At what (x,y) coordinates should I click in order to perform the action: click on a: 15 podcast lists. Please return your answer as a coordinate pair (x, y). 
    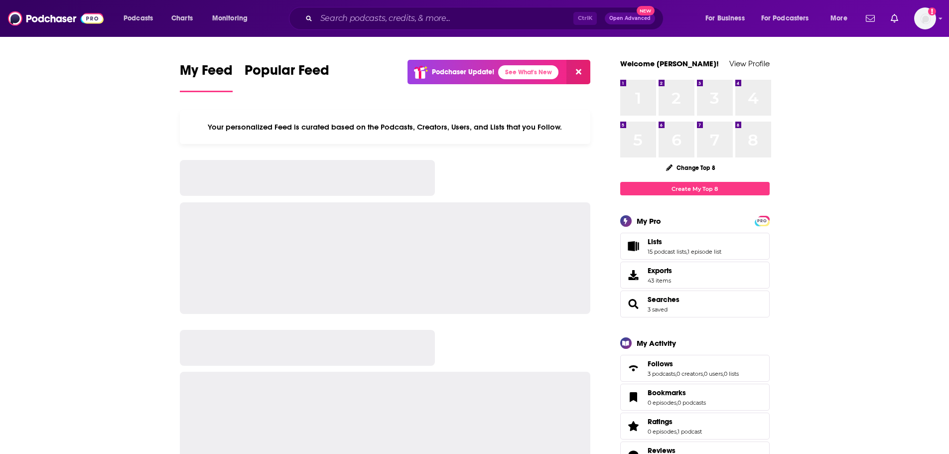
    Looking at the image, I should click on (667, 252).